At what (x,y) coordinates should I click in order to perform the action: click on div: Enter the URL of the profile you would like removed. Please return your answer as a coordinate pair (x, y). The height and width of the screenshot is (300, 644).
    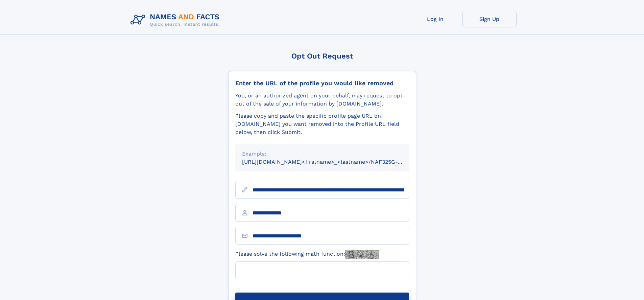
    Looking at the image, I should click on (322, 83).